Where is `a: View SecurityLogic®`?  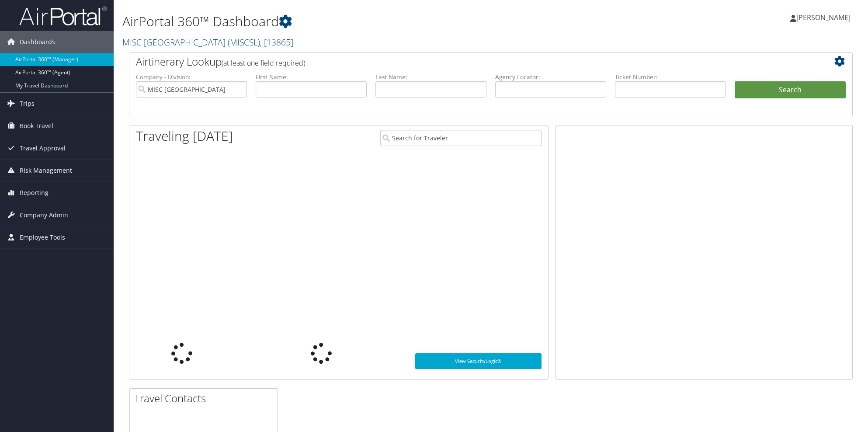 a: View SecurityLogic® is located at coordinates (478, 361).